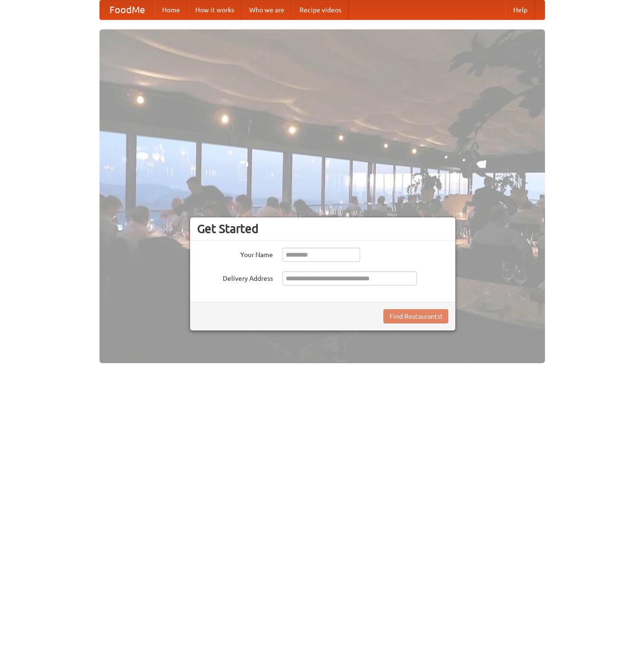 The image size is (644, 670). What do you see at coordinates (520, 10) in the screenshot?
I see `a: Help` at bounding box center [520, 10].